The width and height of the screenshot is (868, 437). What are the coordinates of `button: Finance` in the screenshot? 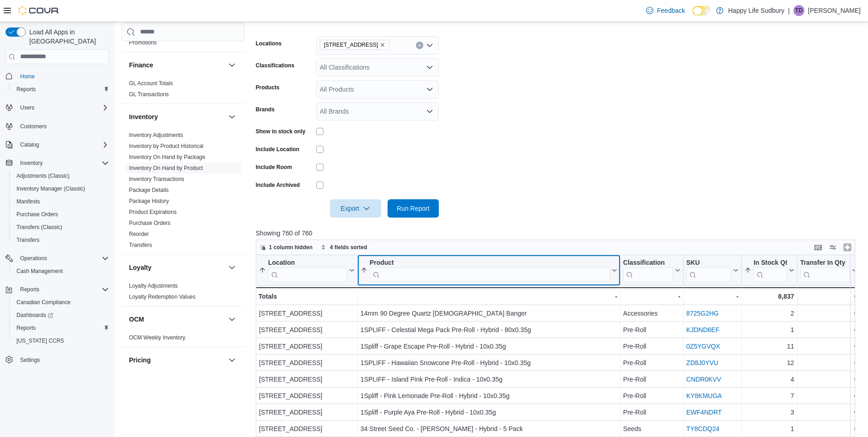 It's located at (231, 65).